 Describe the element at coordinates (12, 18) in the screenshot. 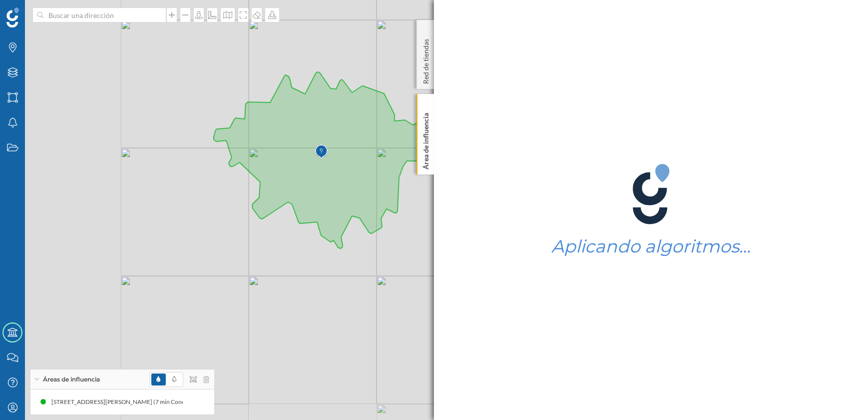

I see `img: Geoblink Logo` at that location.